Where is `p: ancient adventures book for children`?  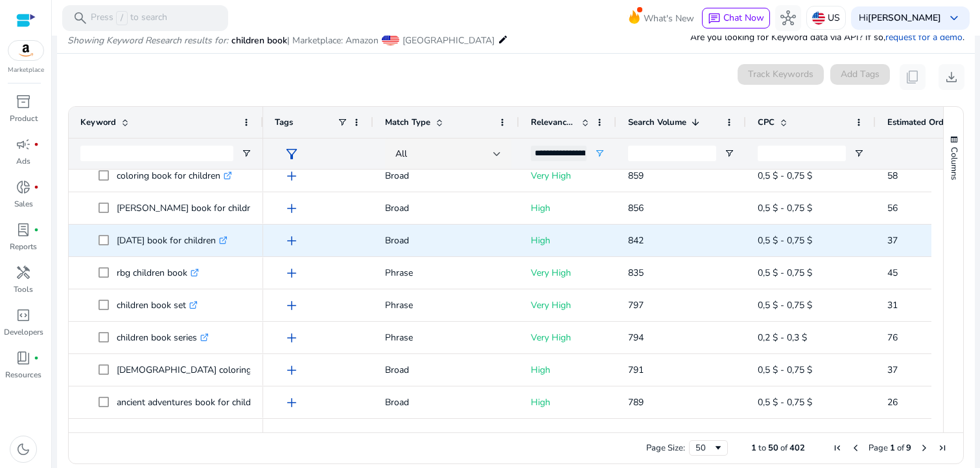
p: ancient adventures book for children is located at coordinates (195, 402).